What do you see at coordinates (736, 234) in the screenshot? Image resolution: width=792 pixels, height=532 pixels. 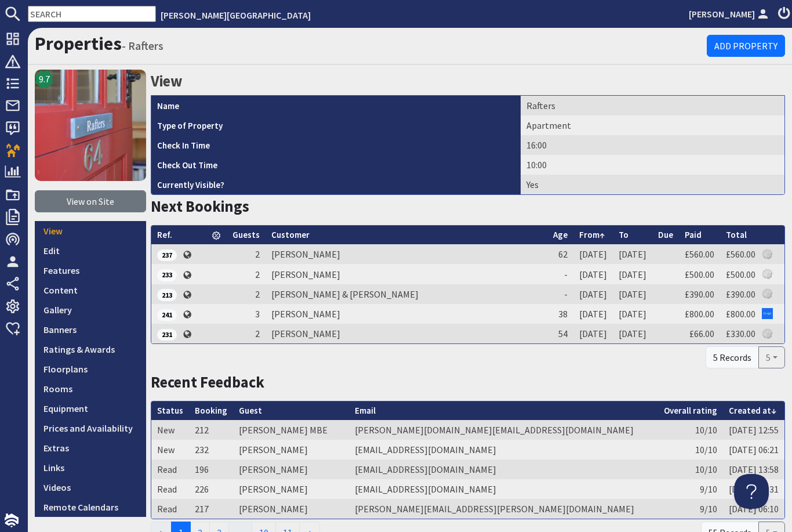 I see `a: Total` at bounding box center [736, 234].